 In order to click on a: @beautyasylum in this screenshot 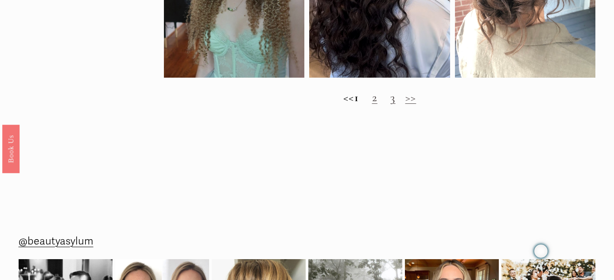, I will do `click(56, 241)`.